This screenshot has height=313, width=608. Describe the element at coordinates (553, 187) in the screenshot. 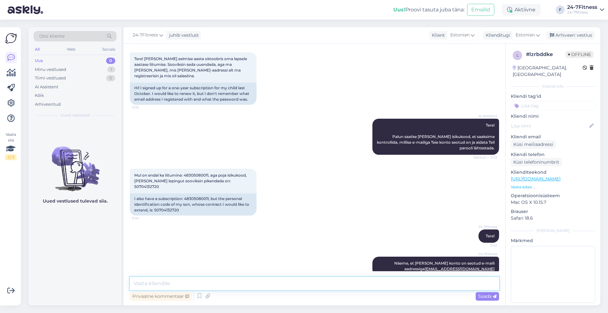

I see `p: Vaata edasi ...` at that location.